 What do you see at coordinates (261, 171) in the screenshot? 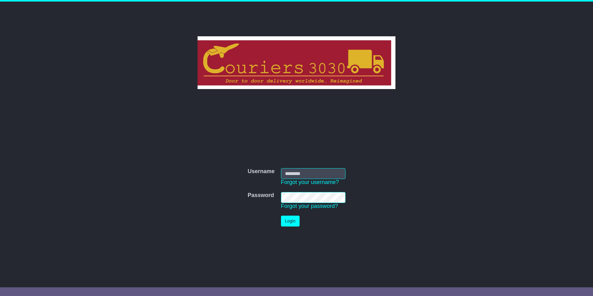
I see `label: Username` at bounding box center [261, 171].